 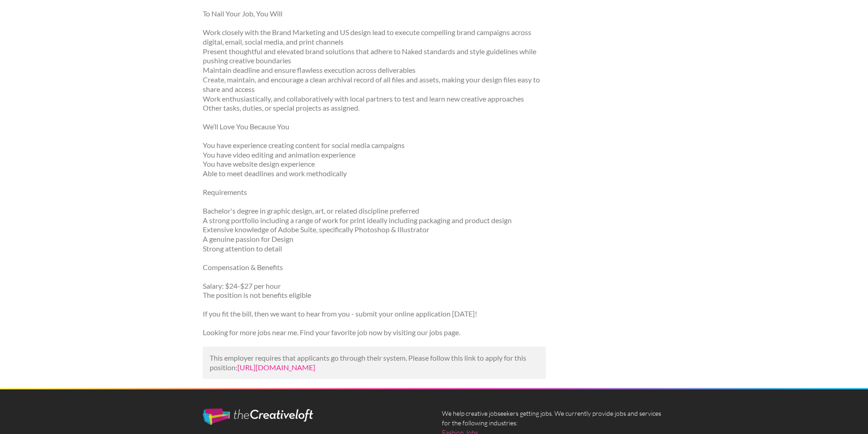 What do you see at coordinates (374, 193) in the screenshot?
I see `p: Requirements` at bounding box center [374, 193].